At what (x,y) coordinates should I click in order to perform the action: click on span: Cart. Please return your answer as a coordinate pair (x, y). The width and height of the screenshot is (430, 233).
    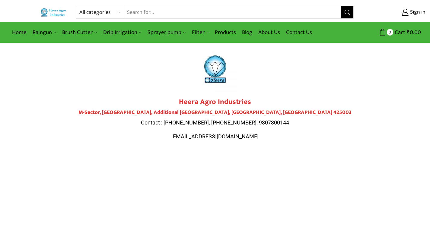
    Looking at the image, I should click on (399, 32).